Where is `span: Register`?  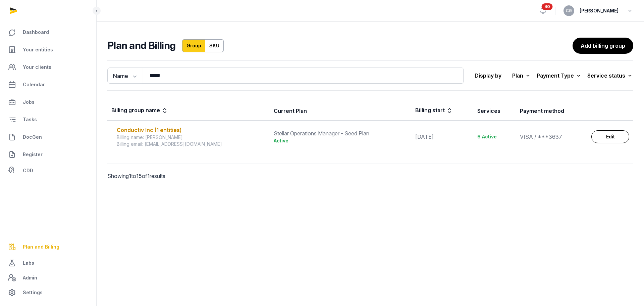
span: Register is located at coordinates (32, 155).